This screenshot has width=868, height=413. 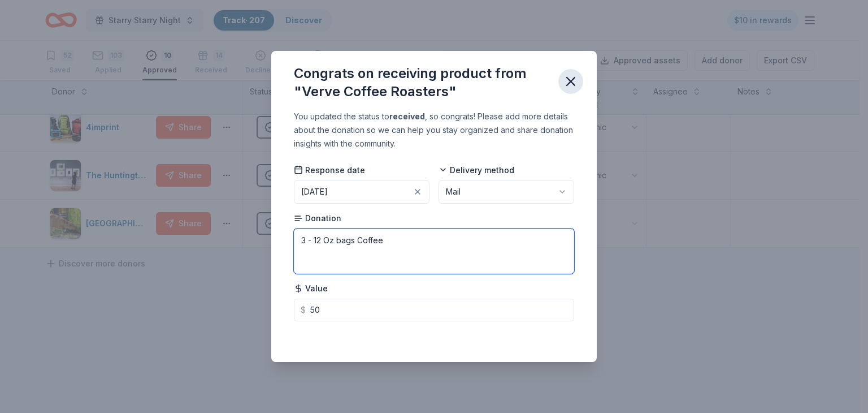 What do you see at coordinates (434, 251) in the screenshot?
I see `textarea: 3 - 12 Oz bags Coffee` at bounding box center [434, 251].